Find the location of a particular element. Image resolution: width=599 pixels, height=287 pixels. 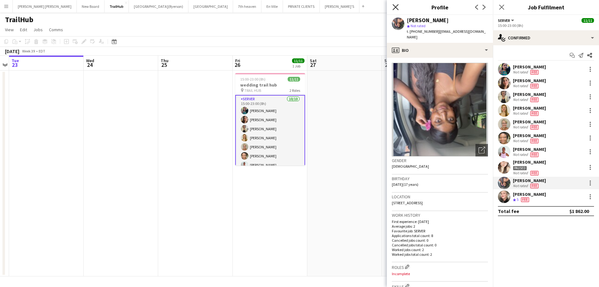

span: Thu is located at coordinates (164, 61).